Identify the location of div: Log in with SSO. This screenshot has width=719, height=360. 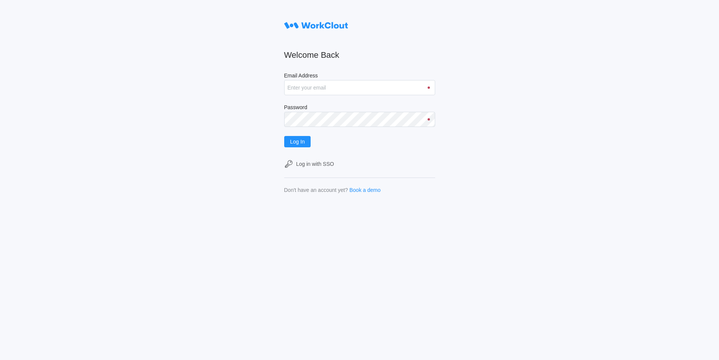
(315, 164).